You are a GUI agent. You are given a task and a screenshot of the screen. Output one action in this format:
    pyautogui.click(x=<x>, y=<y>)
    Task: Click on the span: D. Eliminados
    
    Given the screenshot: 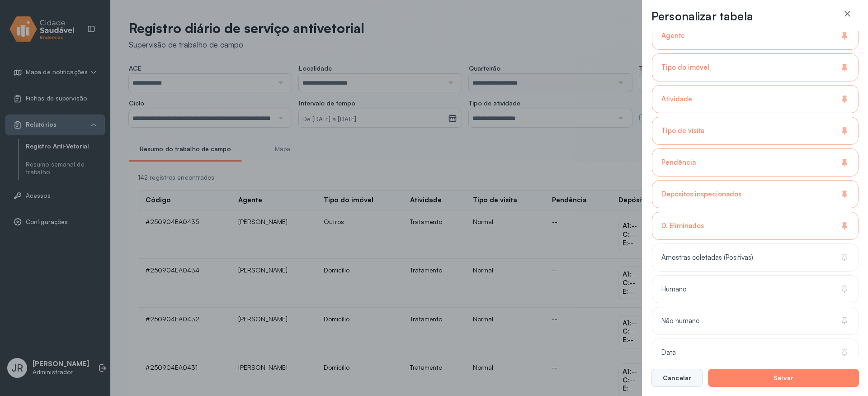 What is the action you would take?
    pyautogui.click(x=683, y=226)
    